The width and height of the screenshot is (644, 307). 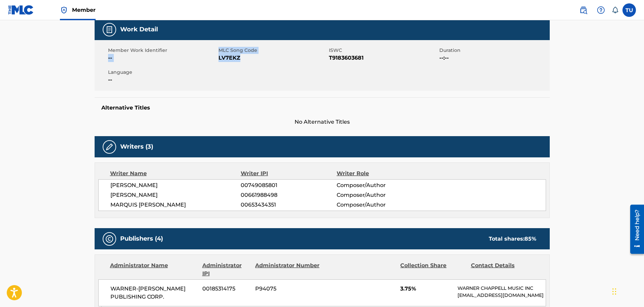 What do you see at coordinates (139, 29) in the screenshot?
I see `h5: Work Detail` at bounding box center [139, 29].